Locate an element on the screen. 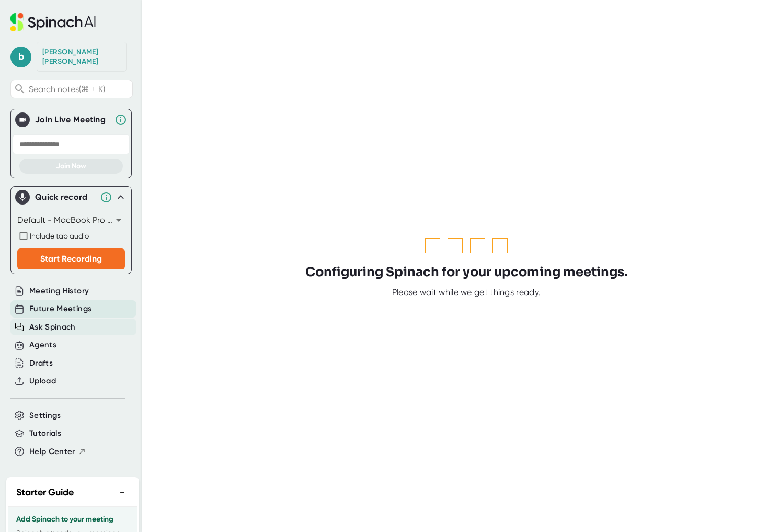 The height and width of the screenshot is (532, 780). div: Drafts is located at coordinates (41, 363).